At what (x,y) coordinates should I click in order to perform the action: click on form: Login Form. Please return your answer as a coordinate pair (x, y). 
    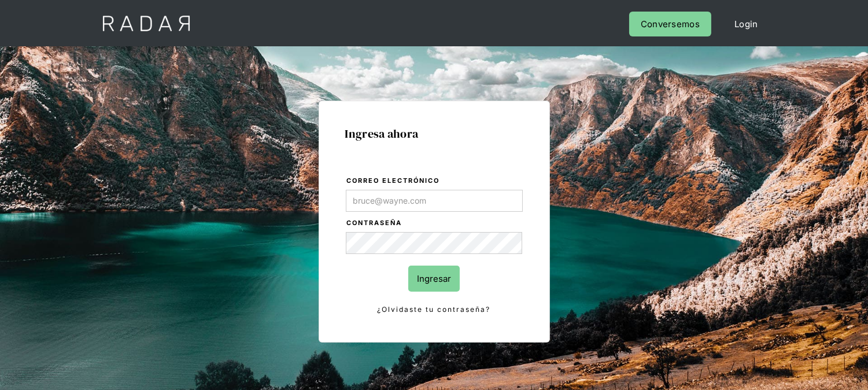
    Looking at the image, I should click on (434, 245).